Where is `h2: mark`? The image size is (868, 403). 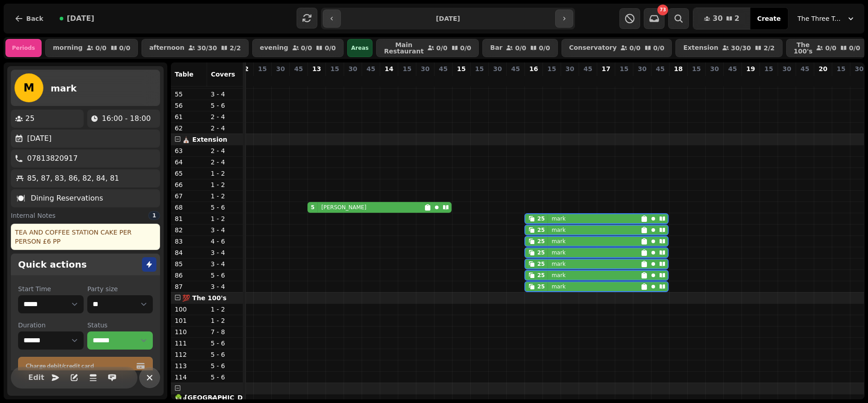 h2: mark is located at coordinates (64, 88).